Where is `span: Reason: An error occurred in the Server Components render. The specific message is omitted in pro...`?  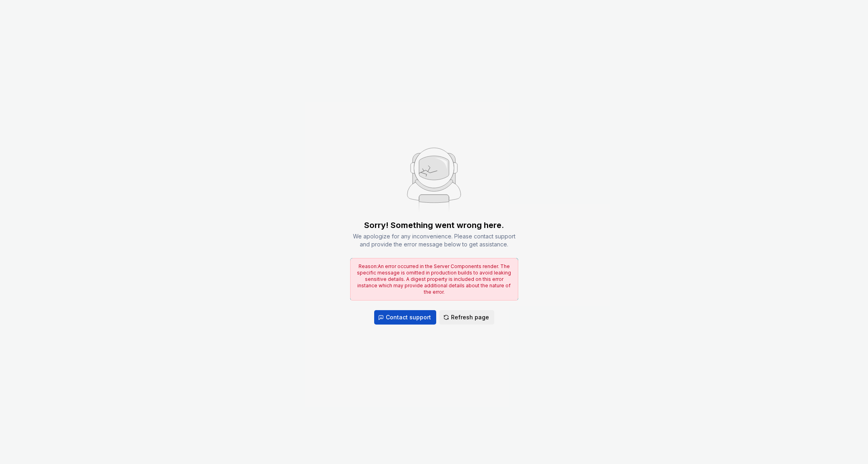
span: Reason: An error occurred in the Server Components render. The specific message is omitted in pro... is located at coordinates (434, 279).